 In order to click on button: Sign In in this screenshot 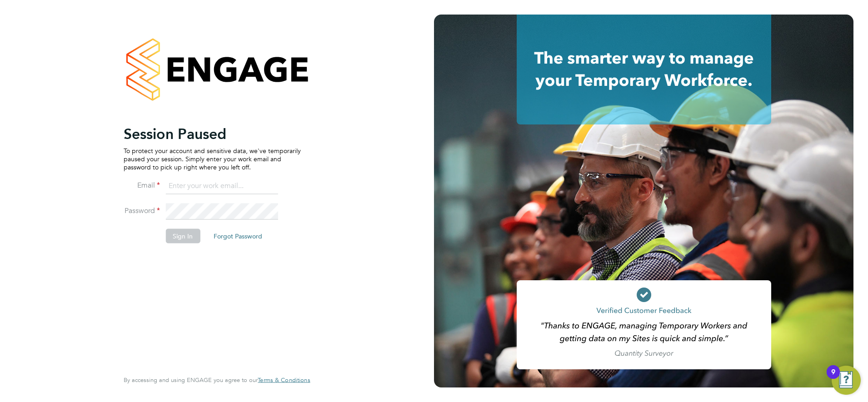, I will do `click(183, 235)`.